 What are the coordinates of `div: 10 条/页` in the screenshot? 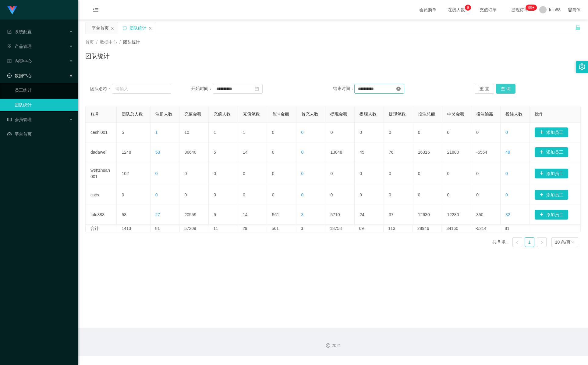 It's located at (563, 242).